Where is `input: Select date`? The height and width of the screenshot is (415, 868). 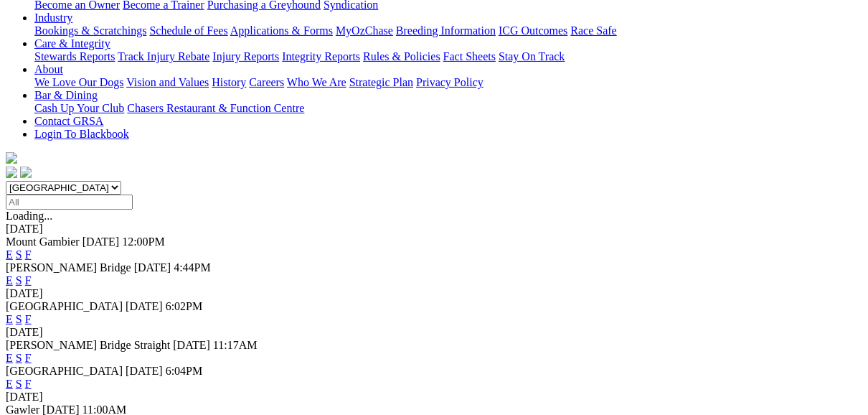 input: Select date is located at coordinates (69, 202).